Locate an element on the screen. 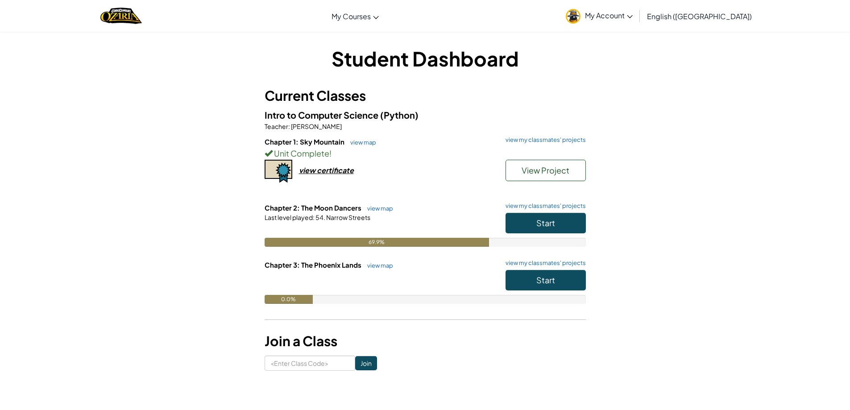 Image resolution: width=850 pixels, height=410 pixels. div: view certificate is located at coordinates (326, 170).